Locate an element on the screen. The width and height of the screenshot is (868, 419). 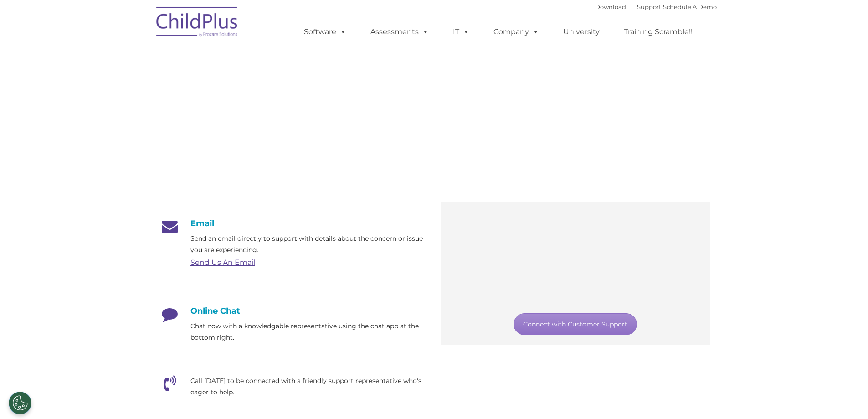
a: Company is located at coordinates (516, 32).